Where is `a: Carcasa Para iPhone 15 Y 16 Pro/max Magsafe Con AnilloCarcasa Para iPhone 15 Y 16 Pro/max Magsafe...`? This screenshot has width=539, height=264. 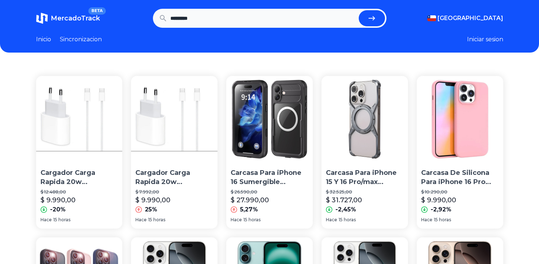
a: Carcasa Para iPhone 15 Y 16 Pro/max Magsafe Con AnilloCarcasa Para iPhone 15 Y 16 Pro/max Magsafe... is located at coordinates (365, 152).